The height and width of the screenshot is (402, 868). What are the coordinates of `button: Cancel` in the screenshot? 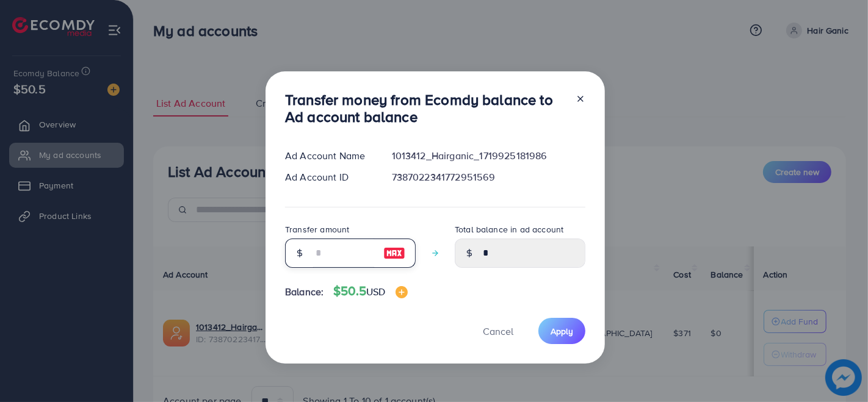 It's located at (498, 331).